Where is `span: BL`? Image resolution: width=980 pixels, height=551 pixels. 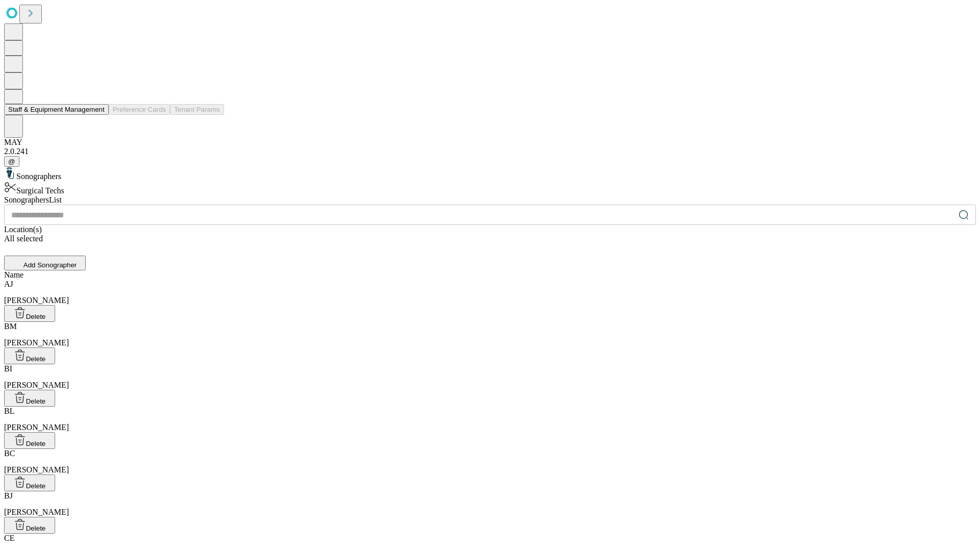
span: BL is located at coordinates (9, 411).